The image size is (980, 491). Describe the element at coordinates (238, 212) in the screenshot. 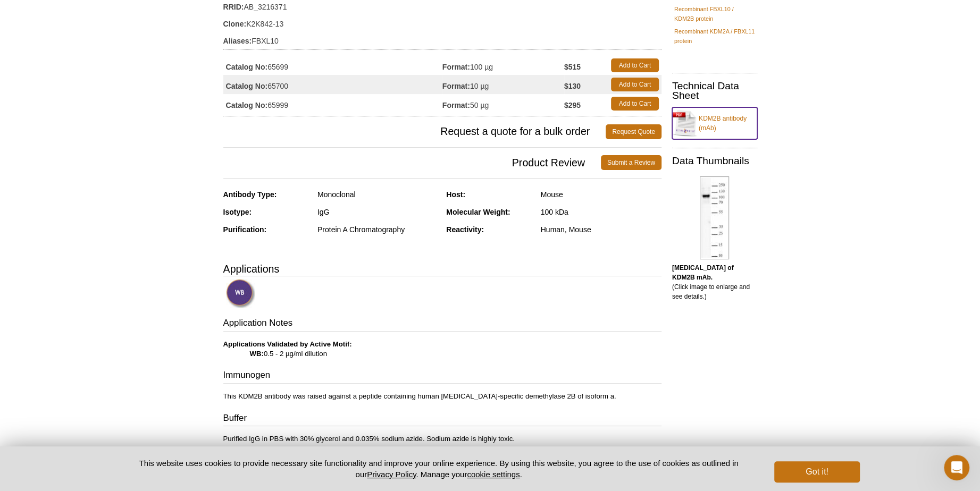

I see `strong: Isotype:` at that location.